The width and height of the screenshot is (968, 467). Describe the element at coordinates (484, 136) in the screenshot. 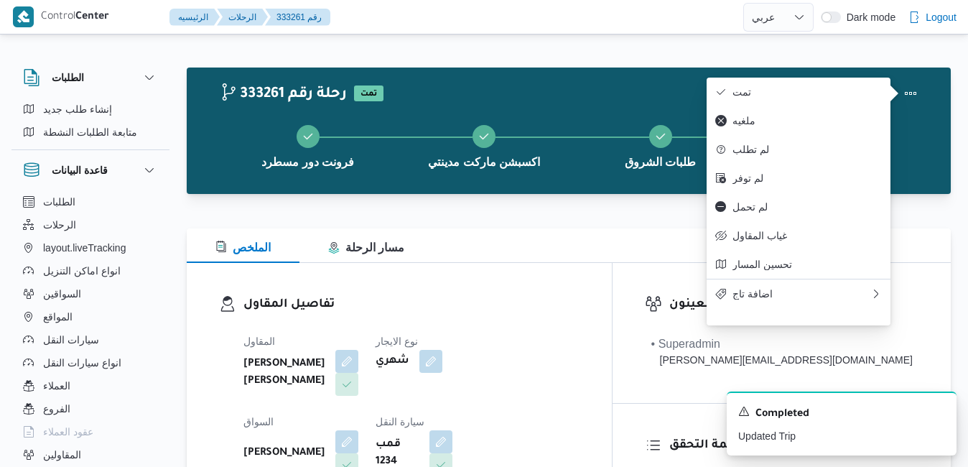

I see `svg: Step 2 is complete` at that location.